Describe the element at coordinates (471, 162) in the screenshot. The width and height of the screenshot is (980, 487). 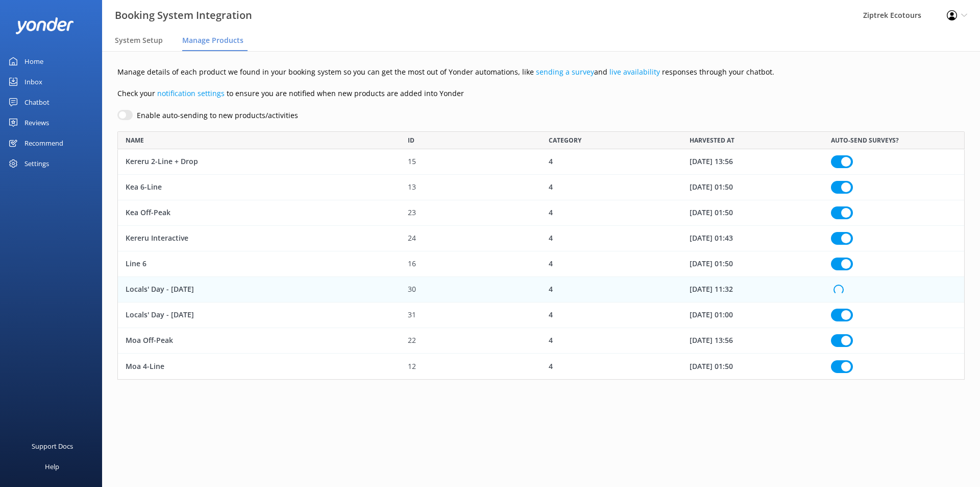
I see `div: 15` at that location.